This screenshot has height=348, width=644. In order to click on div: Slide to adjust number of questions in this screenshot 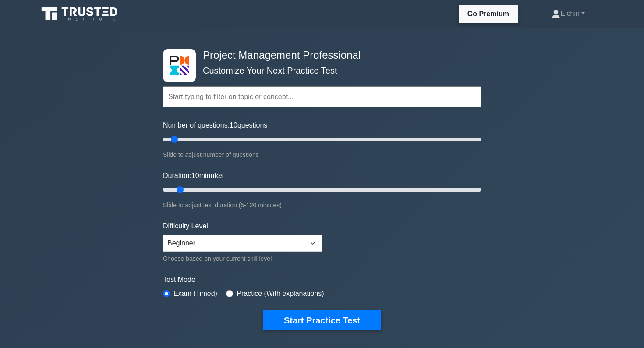, I will do `click(322, 155)`.